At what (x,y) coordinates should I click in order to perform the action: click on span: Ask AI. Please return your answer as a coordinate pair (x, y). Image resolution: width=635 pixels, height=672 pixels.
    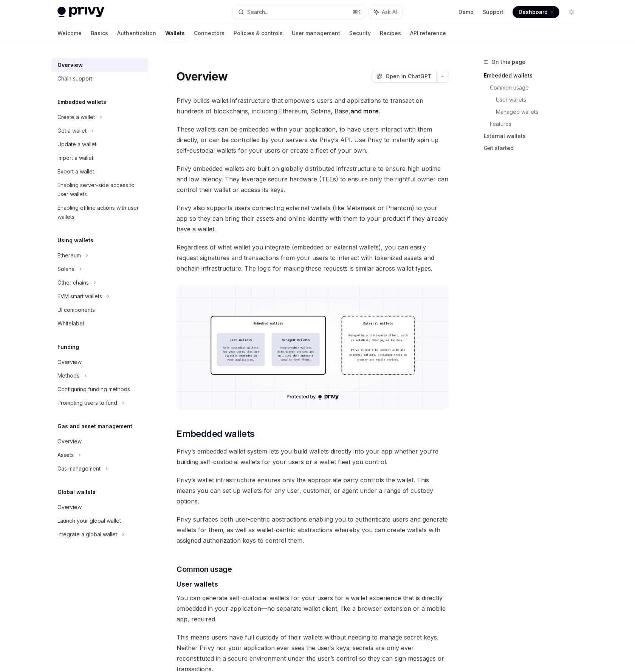
    Looking at the image, I should click on (389, 12).